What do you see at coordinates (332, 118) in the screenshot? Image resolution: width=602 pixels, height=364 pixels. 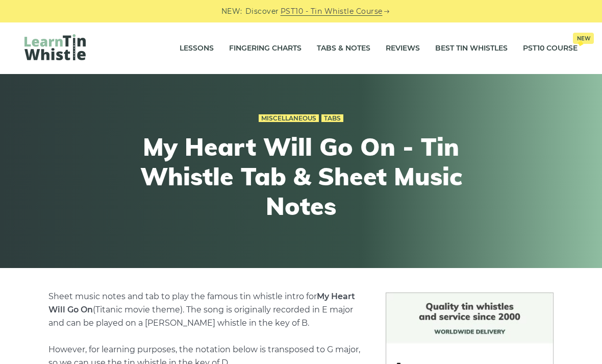 I see `a: Tabs` at bounding box center [332, 118].